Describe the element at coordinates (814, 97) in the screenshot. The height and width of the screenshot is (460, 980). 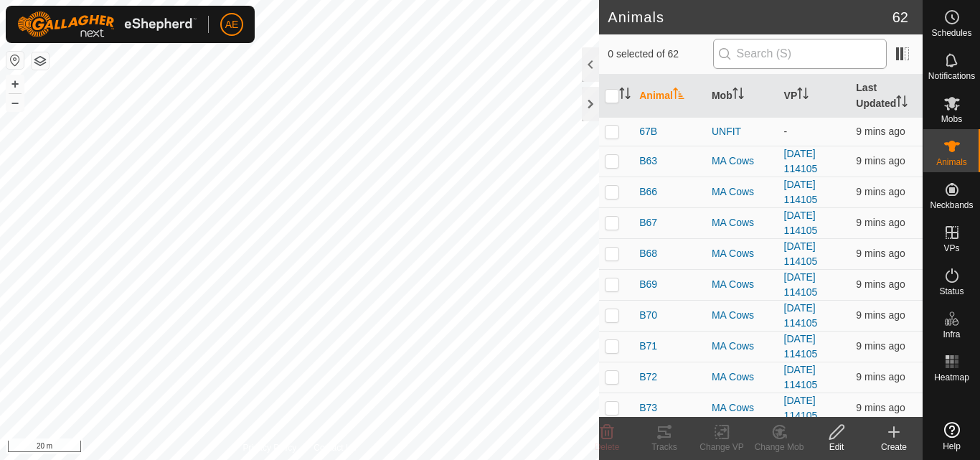
I see `th: VP` at that location.